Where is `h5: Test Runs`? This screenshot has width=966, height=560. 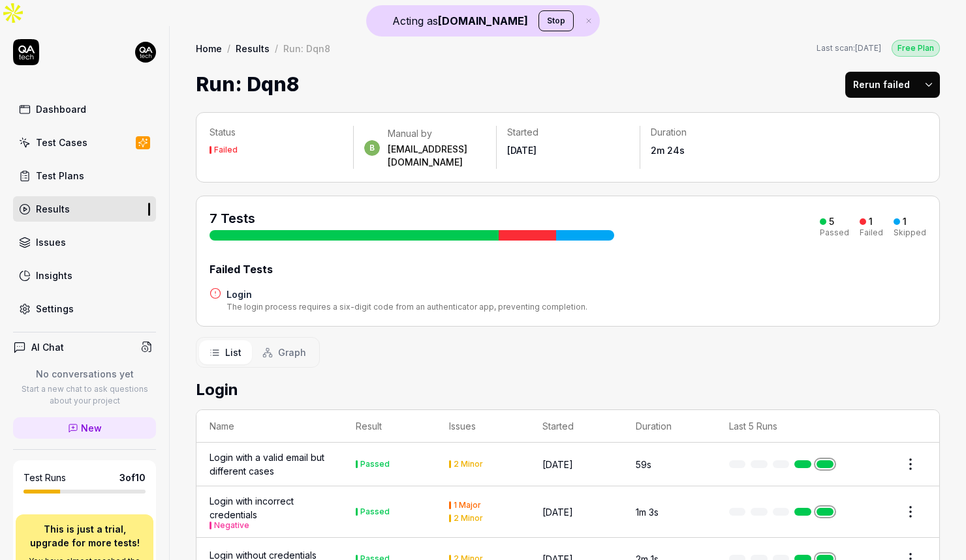 h5: Test Runs is located at coordinates (45, 477).